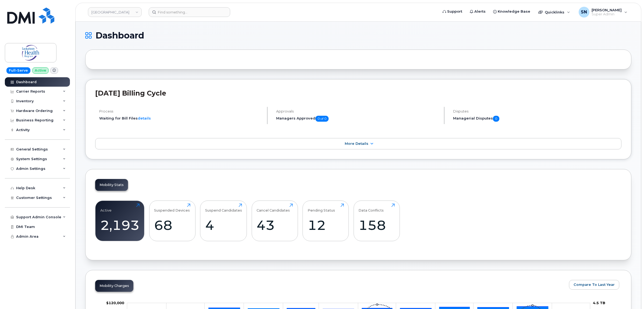 The width and height of the screenshot is (644, 309). Describe the element at coordinates (326, 225) in the screenshot. I see `div: 12` at that location.